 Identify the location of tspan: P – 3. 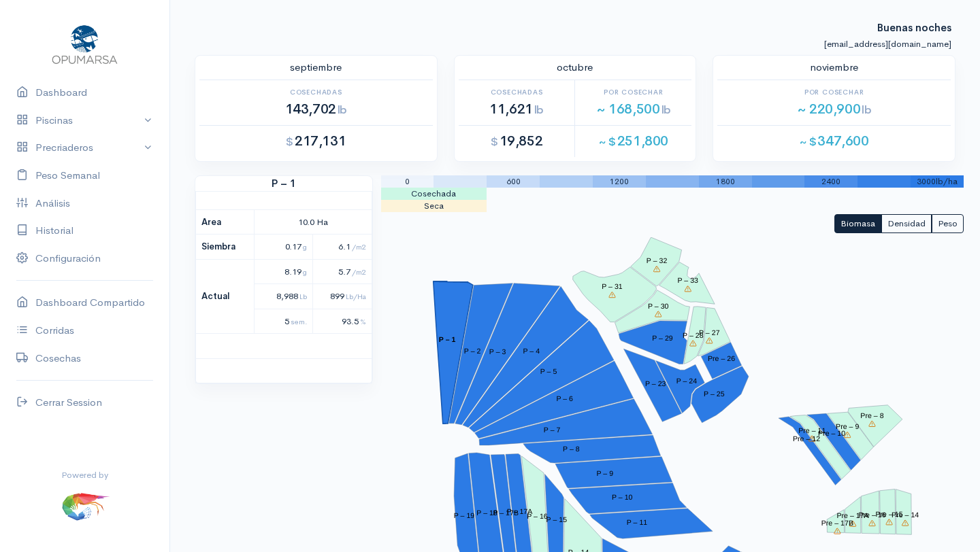
(497, 352).